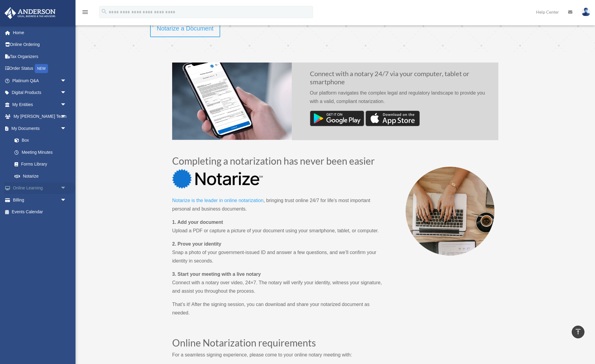 This screenshot has width=595, height=364. Describe the element at coordinates (40, 188) in the screenshot. I see `a: Online Learningarrow_drop_down` at that location.